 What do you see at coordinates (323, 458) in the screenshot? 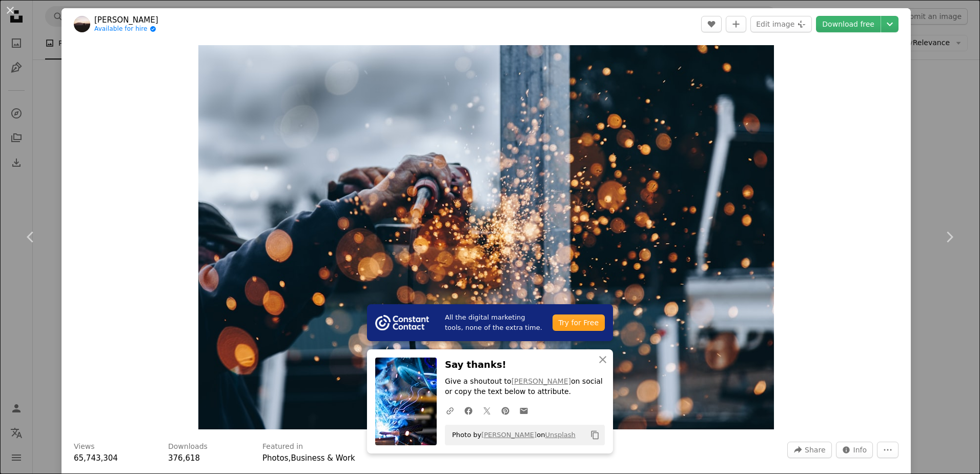
I see `a: Business & Work` at bounding box center [323, 458].